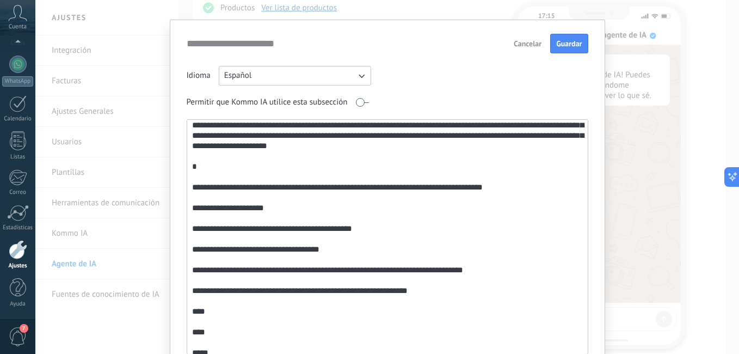 Image resolution: width=739 pixels, height=354 pixels. What do you see at coordinates (527, 44) in the screenshot?
I see `span: Cancelar` at bounding box center [527, 44].